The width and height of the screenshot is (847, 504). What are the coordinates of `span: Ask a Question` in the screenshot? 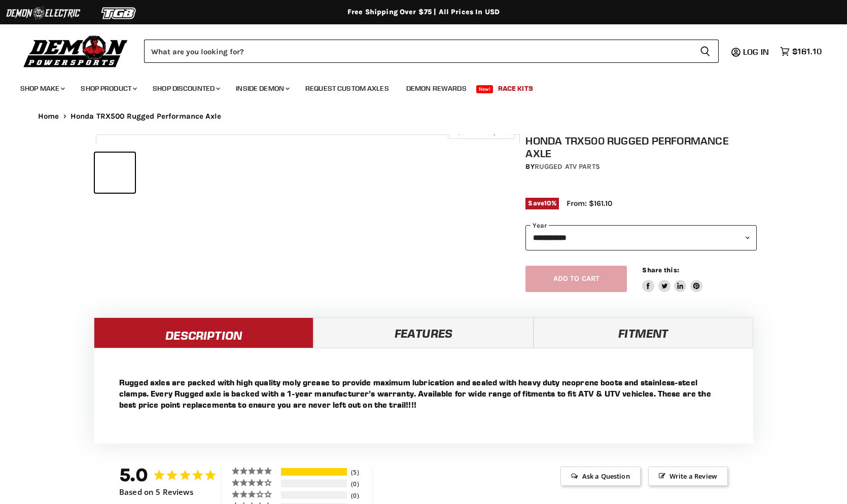 It's located at (600, 476).